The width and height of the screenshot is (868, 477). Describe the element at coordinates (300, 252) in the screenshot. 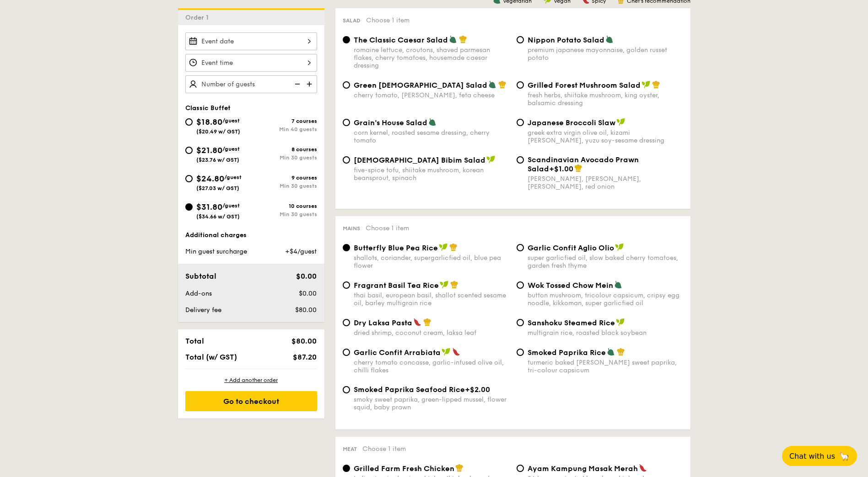

I see `span: +$4/guest` at that location.